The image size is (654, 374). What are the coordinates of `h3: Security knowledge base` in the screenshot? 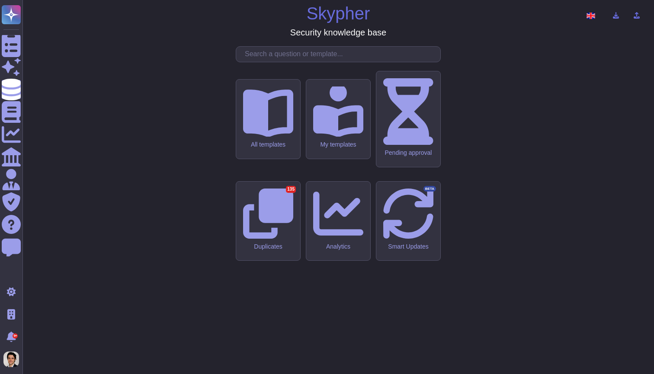 It's located at (338, 32).